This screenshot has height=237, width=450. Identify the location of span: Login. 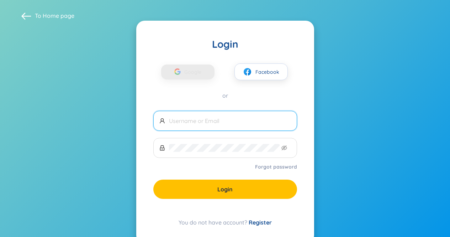
(225, 189).